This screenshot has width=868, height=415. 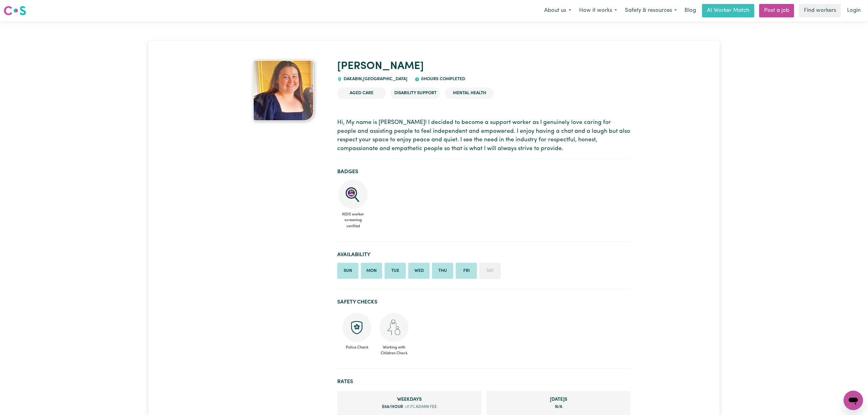 I want to click on h2: Rates, so click(x=484, y=382).